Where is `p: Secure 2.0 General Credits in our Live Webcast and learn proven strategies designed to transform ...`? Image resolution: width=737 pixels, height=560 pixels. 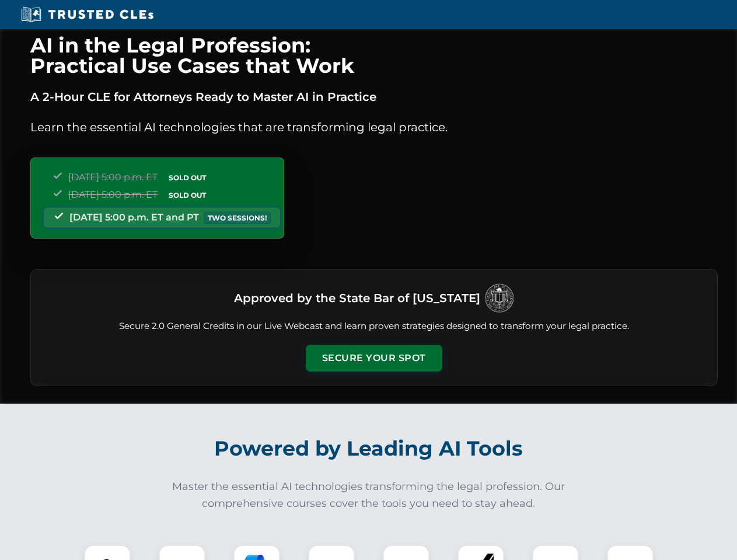 p: Secure 2.0 General Credits in our Live Webcast and learn proven strategies designed to transform ... is located at coordinates (374, 326).